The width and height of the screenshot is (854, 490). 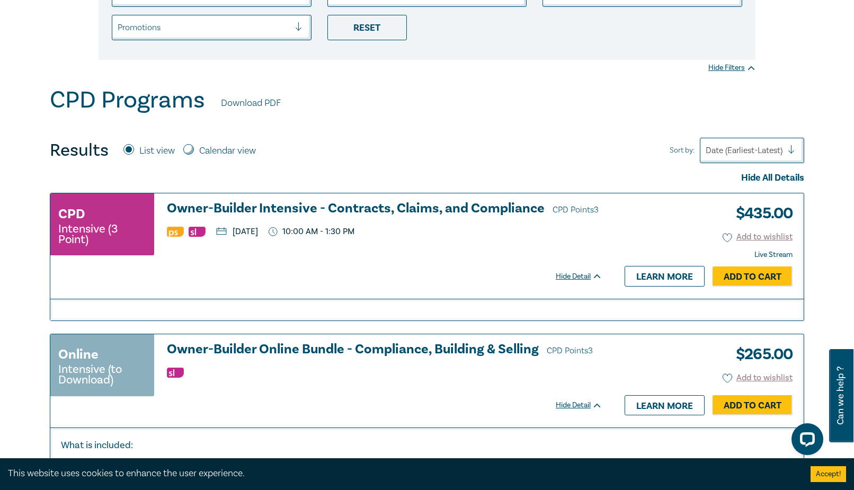 What do you see at coordinates (78, 355) in the screenshot?
I see `h3: Online` at bounding box center [78, 355].